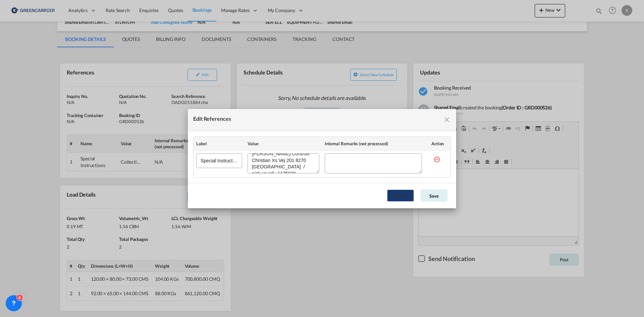  I want to click on md-dialog: Edit References, so click(322, 158).